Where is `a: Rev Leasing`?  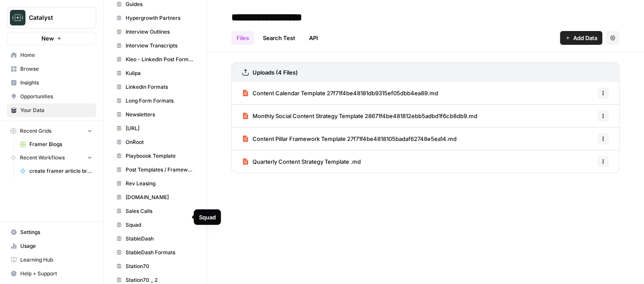 a: Rev Leasing is located at coordinates (155, 184).